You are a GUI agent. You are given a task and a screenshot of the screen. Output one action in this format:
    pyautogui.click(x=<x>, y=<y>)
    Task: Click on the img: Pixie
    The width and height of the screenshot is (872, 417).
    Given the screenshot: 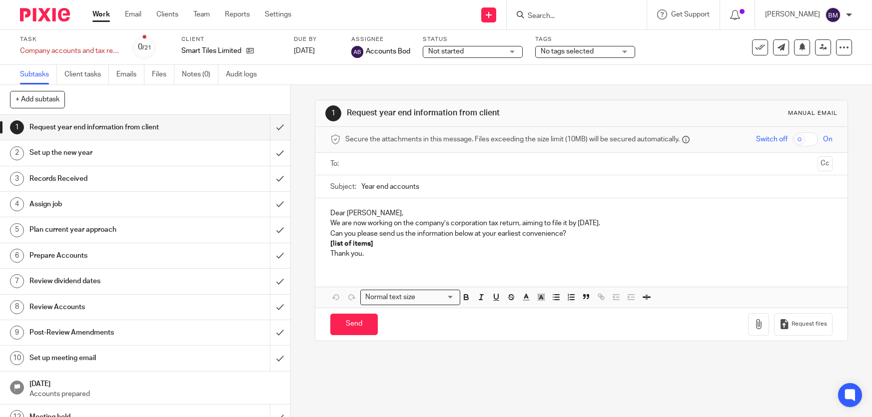 What is the action you would take?
    pyautogui.click(x=45, y=14)
    